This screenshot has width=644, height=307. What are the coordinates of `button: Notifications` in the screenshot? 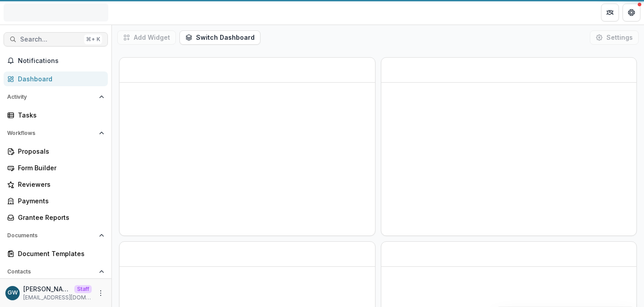 It's located at (55, 61).